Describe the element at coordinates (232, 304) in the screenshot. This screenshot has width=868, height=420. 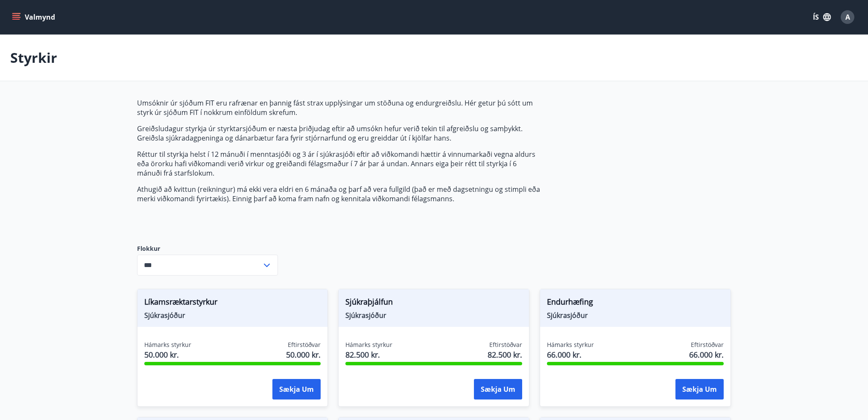
I see `span: Líkamsræktarstyrkur` at that location.